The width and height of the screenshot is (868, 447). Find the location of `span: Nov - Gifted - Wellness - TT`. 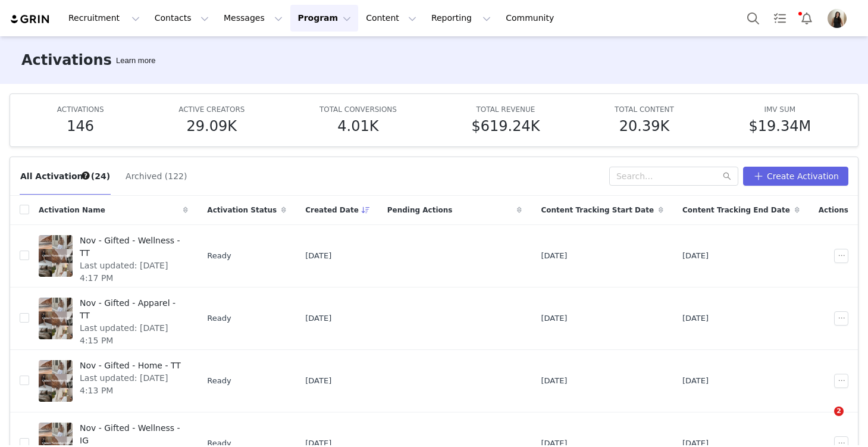

span: Nov - Gifted - Wellness - TT is located at coordinates (131, 247).